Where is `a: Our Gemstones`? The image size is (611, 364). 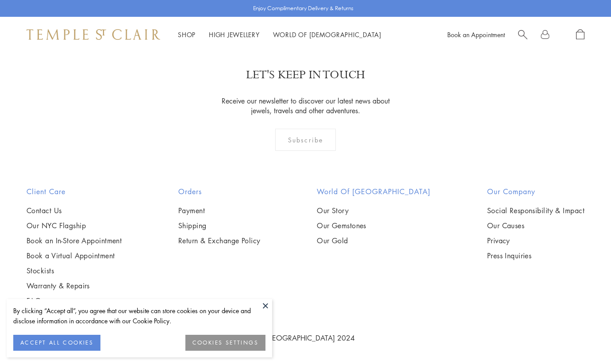 a: Our Gemstones is located at coordinates (373, 226).